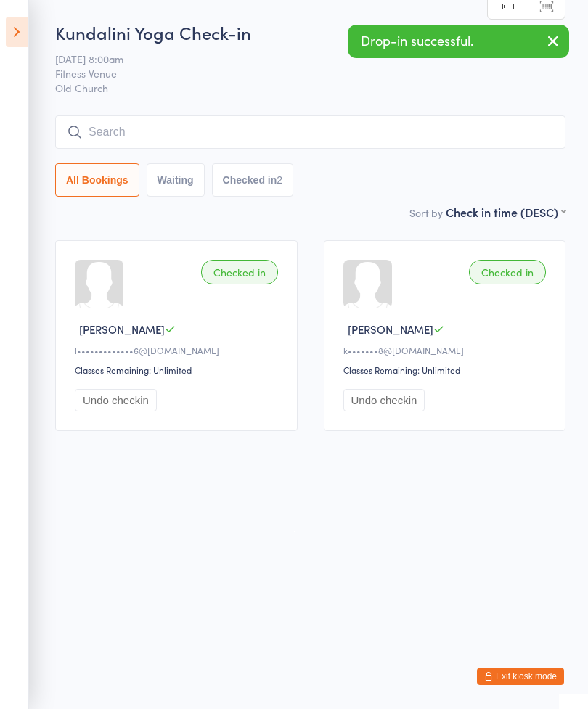 Image resolution: width=588 pixels, height=709 pixels. Describe the element at coordinates (310, 132) in the screenshot. I see `input: Search` at that location.